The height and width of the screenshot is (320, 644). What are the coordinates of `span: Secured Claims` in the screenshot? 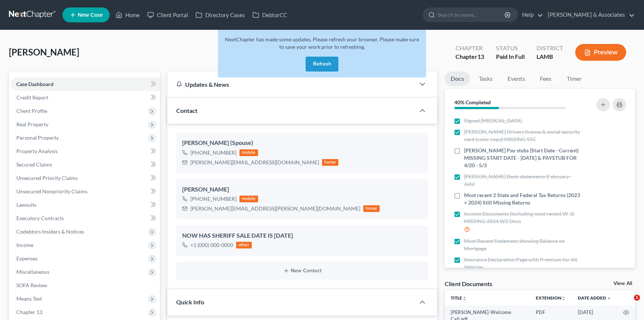 It's located at (34, 164).